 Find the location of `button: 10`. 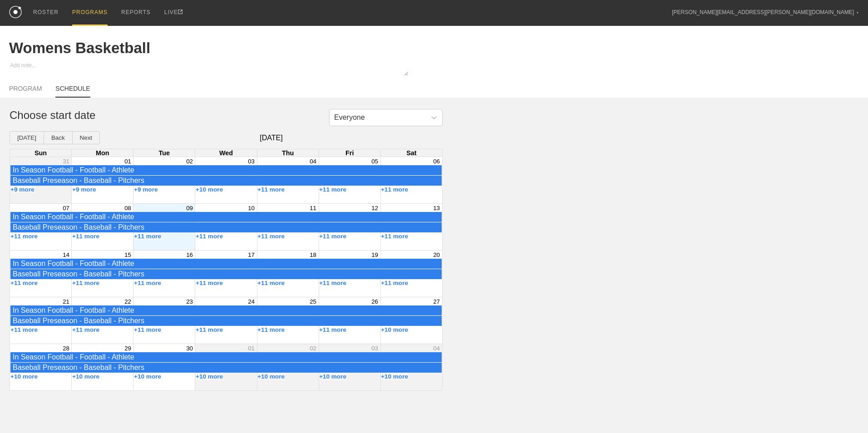

button: 10 is located at coordinates (251, 208).